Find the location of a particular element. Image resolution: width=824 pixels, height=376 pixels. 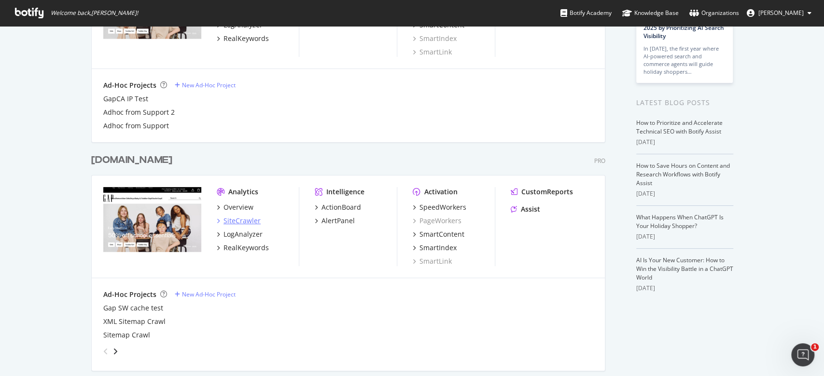

a: What Happens When ChatGPT Is Your Holiday Shopper? is located at coordinates (679, 221).